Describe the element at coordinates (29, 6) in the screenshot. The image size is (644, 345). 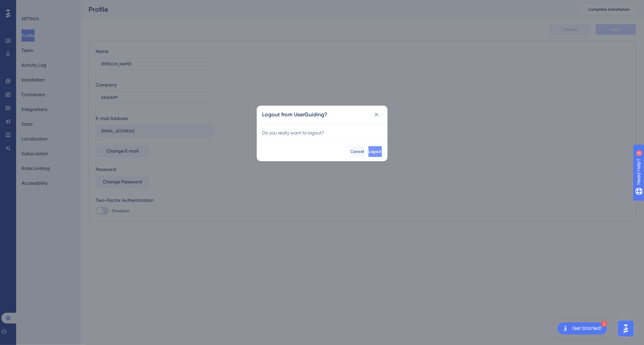
I see `span: Need Help?` at that location.